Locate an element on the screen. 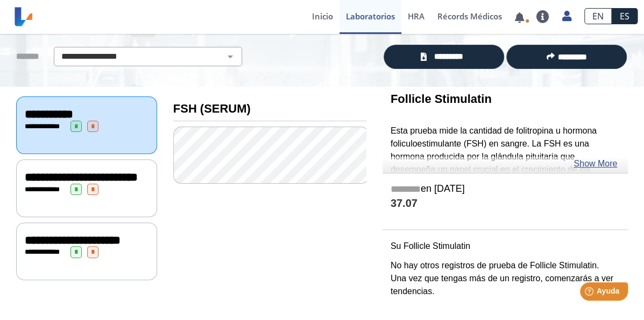 The height and width of the screenshot is (320, 644). b: Follicle Stimulatin is located at coordinates (441, 99).